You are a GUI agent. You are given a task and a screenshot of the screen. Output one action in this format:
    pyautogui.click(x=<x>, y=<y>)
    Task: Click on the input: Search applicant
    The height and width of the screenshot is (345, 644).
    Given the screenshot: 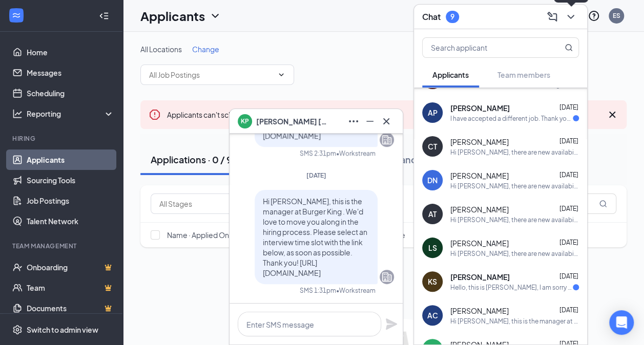 What is the action you would take?
    pyautogui.click(x=484, y=47)
    